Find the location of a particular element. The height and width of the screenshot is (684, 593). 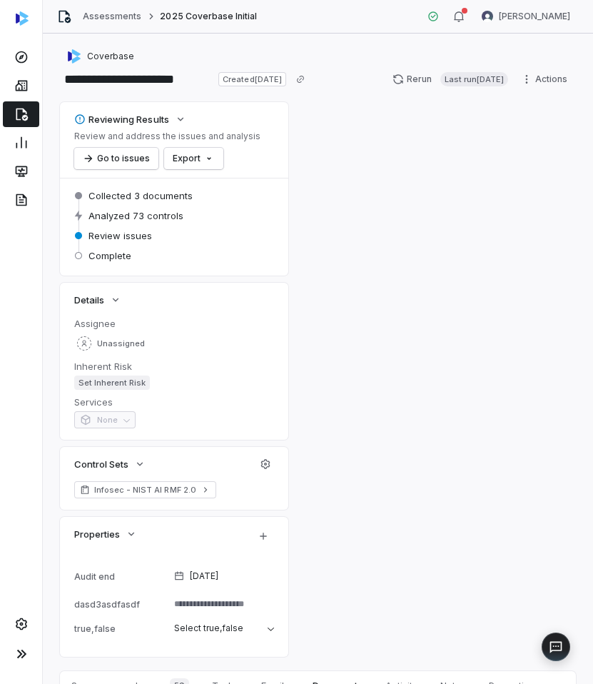

span: Unassigned is located at coordinates (121, 344).